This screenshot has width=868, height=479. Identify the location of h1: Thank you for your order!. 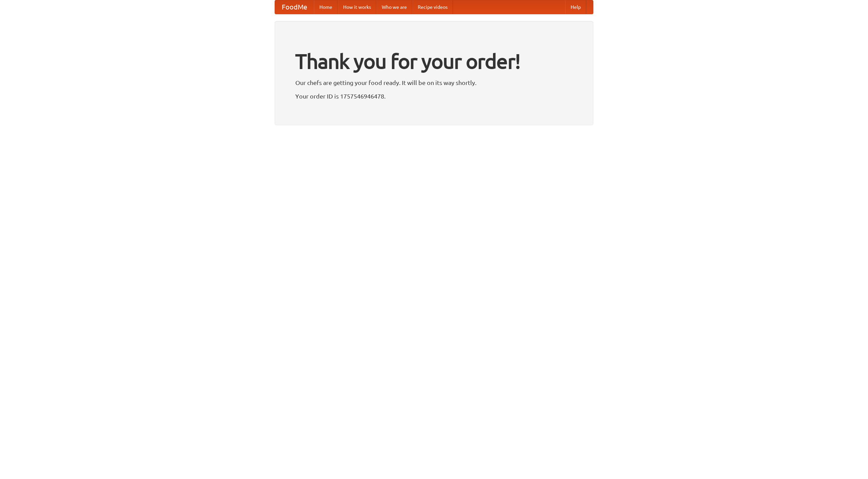
(434, 61).